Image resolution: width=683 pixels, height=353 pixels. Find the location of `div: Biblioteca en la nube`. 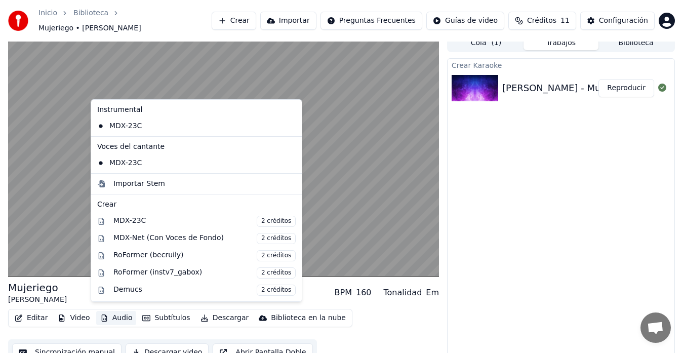

div: Biblioteca en la nube is located at coordinates (308, 318).